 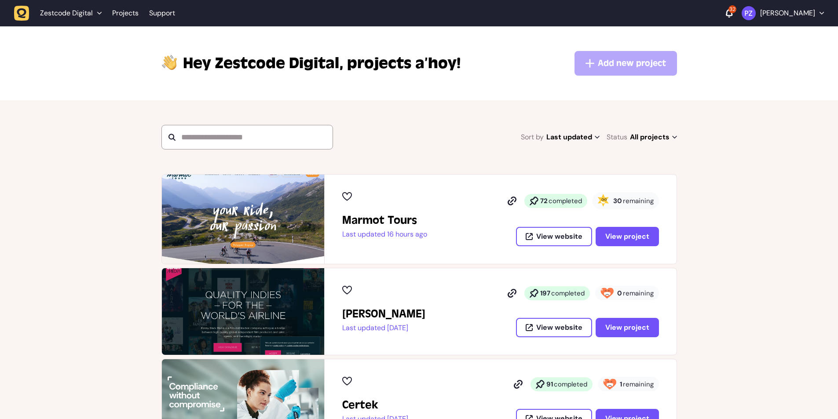 I want to click on h2: Certek, so click(x=375, y=405).